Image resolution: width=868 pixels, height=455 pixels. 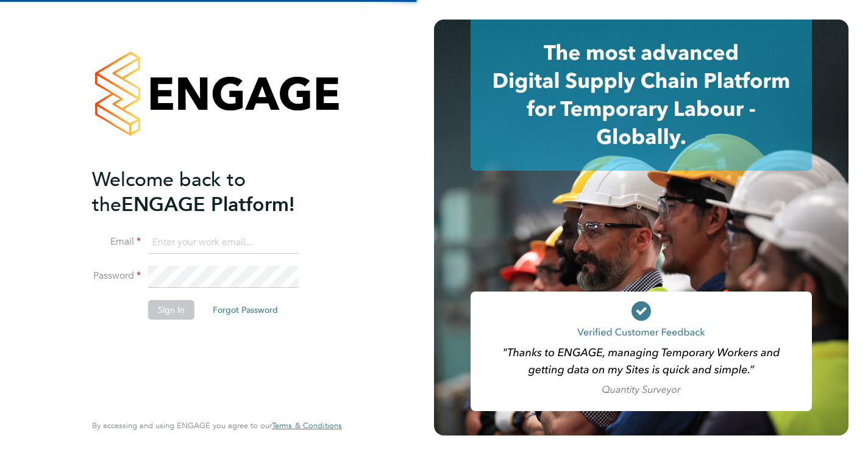 What do you see at coordinates (171, 310) in the screenshot?
I see `button: Sign In` at bounding box center [171, 310].